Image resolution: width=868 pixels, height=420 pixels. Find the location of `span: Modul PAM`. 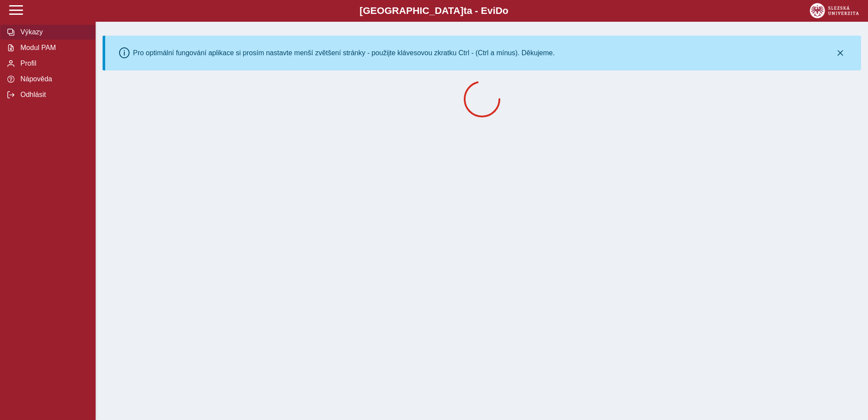

span: Modul PAM is located at coordinates (53, 48).